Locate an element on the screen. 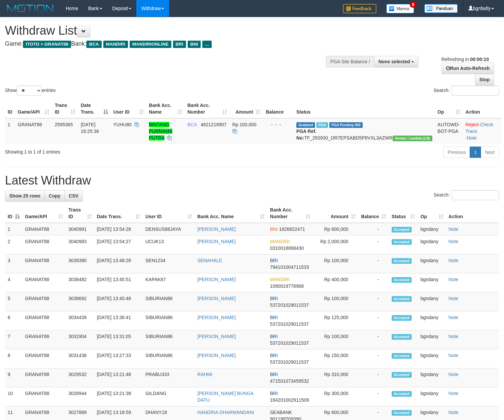  td: 3040991 is located at coordinates (79, 229).